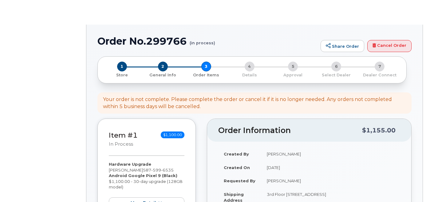 Image resolution: width=426 pixels, height=202 pixels. I want to click on h2: Order Information, so click(290, 130).